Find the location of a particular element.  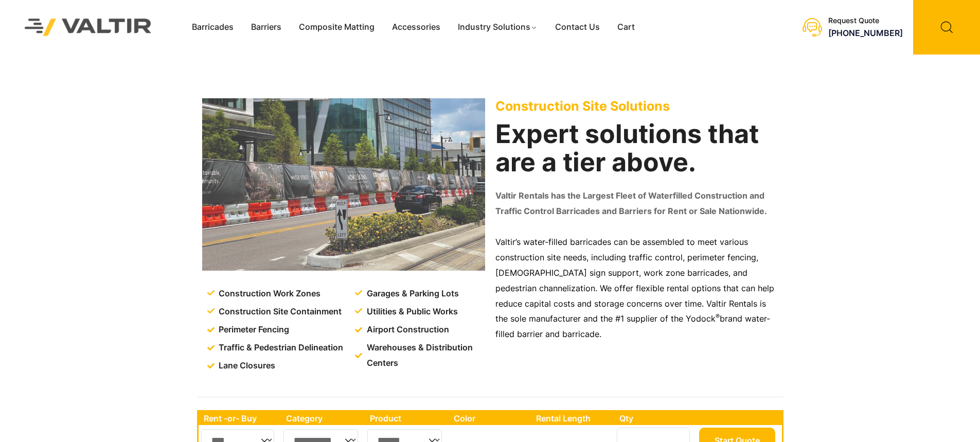

a: Barriers is located at coordinates (266, 27).